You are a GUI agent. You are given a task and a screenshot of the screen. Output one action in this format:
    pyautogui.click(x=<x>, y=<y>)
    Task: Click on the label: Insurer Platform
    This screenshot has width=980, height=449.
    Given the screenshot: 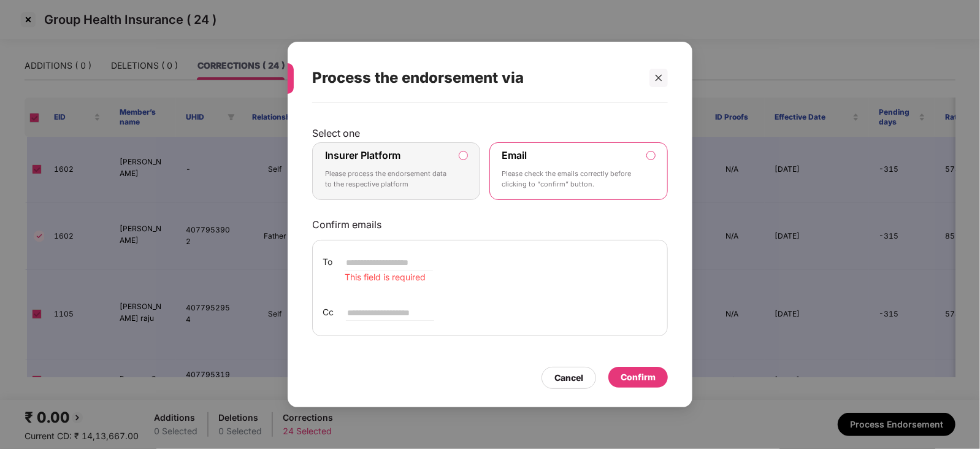 What is the action you would take?
    pyautogui.click(x=362, y=156)
    